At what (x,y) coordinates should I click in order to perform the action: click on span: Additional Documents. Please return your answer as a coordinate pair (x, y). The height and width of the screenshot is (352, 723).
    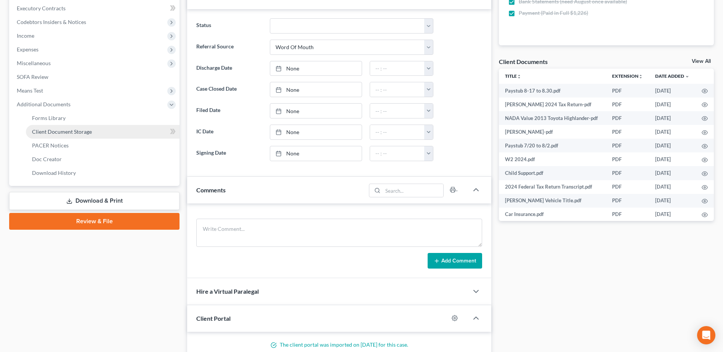
    Looking at the image, I should click on (43, 104).